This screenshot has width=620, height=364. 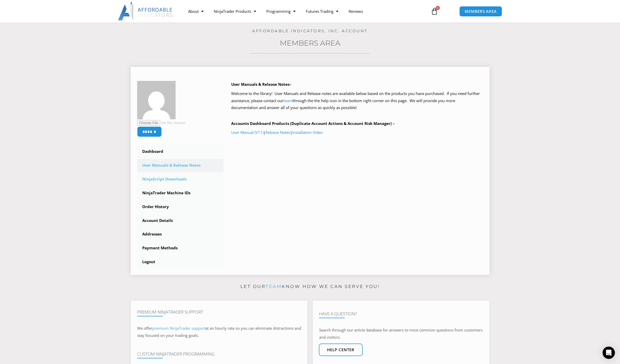 I want to click on a: Addresses, so click(x=180, y=234).